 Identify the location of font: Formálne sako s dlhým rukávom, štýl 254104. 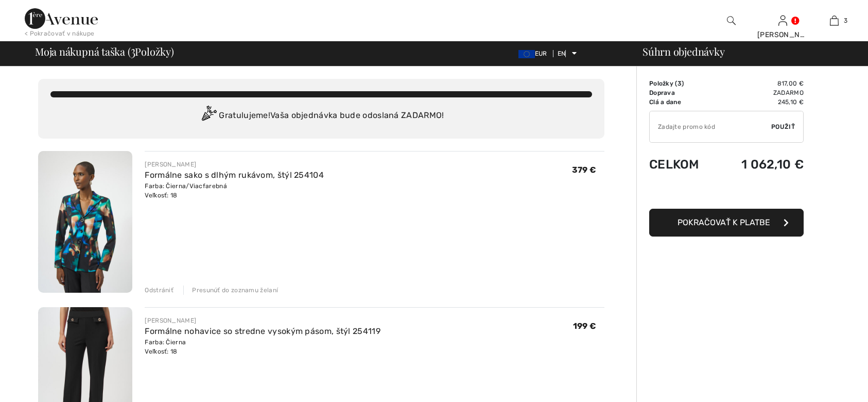
(235, 175).